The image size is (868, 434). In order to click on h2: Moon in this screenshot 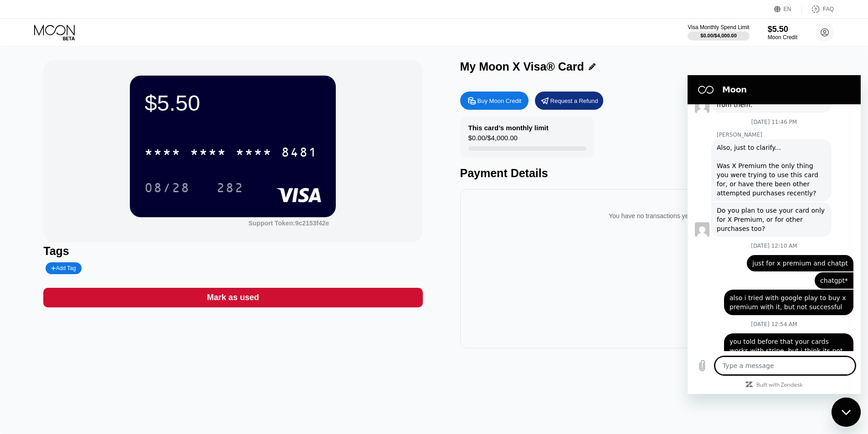, I will do `click(99, 15)`.